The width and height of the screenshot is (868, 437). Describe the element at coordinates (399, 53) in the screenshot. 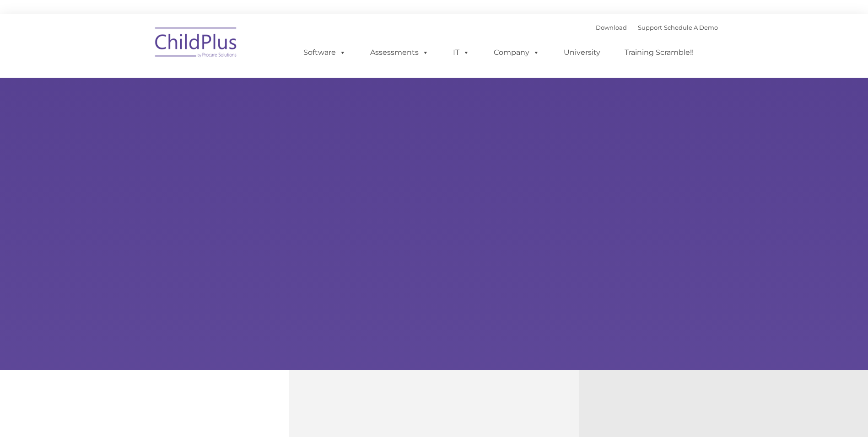

I see `a: Assessments` at that location.